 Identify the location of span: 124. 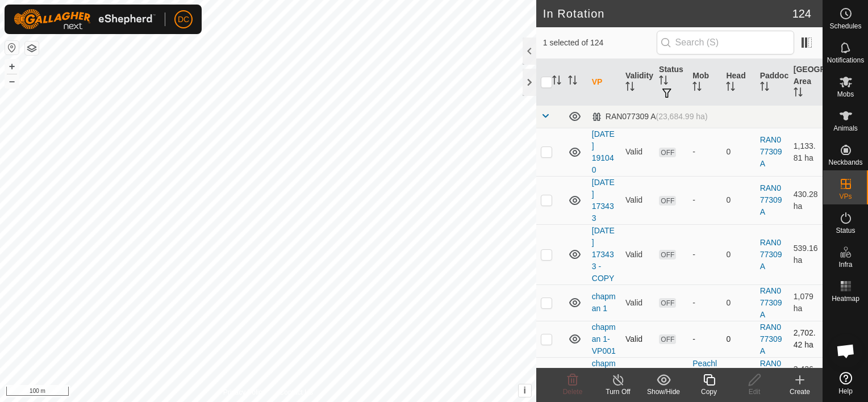
(802, 14).